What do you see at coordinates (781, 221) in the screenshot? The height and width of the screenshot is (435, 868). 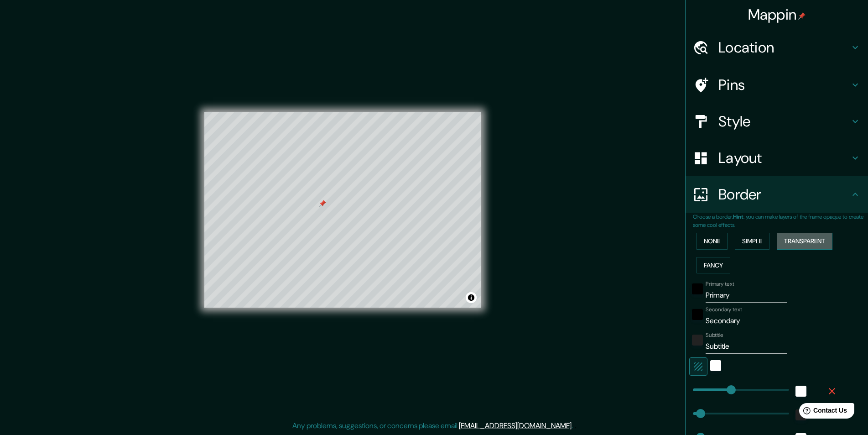 I see `p: Choose a border. : you can make layers of the frame opaque to create some cool effects.` at bounding box center [781, 221].